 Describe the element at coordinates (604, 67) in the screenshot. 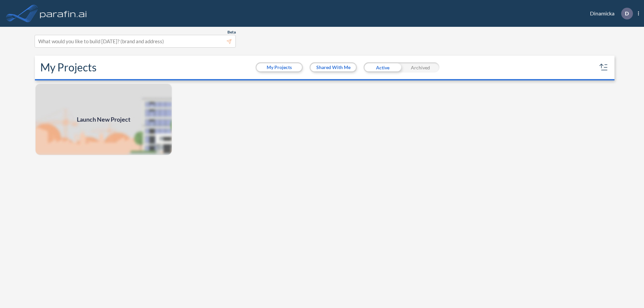

I see `button: sort` at that location.